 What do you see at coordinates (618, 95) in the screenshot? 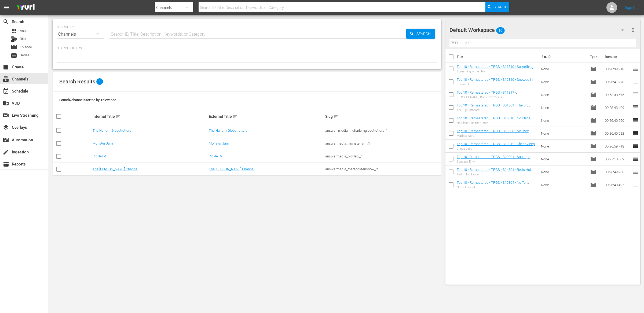
I see `td: 00:53:38.675` at bounding box center [618, 95].